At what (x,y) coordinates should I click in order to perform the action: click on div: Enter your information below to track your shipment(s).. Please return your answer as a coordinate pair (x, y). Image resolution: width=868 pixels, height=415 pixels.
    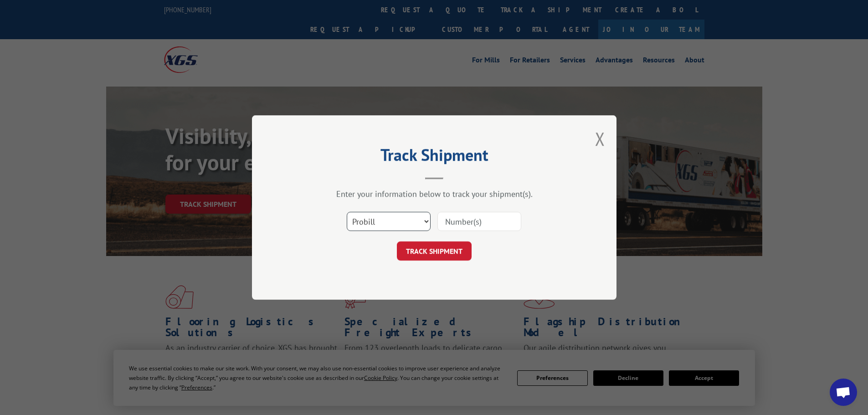
    Looking at the image, I should click on (434, 194).